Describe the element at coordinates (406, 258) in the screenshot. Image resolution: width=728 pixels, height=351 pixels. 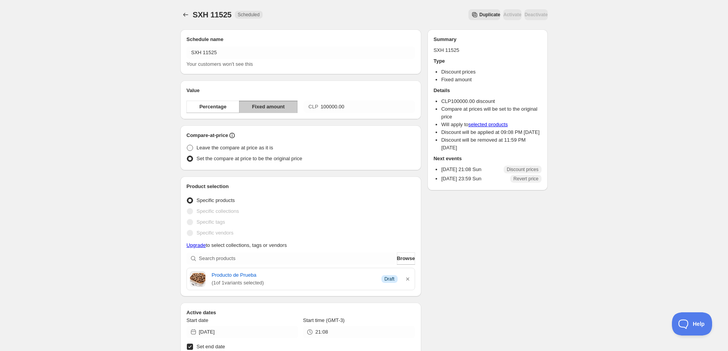
I see `button: Browse` at that location.